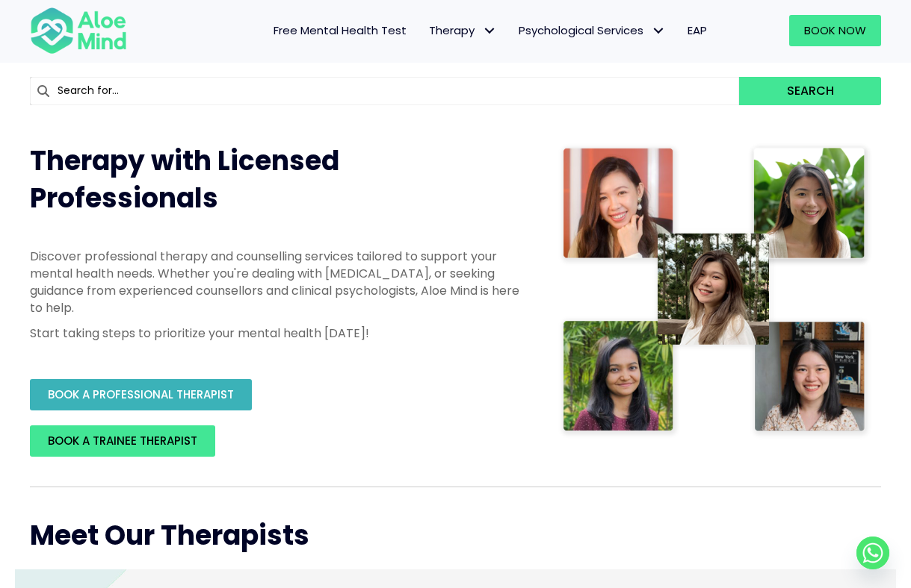 The width and height of the screenshot is (911, 588). What do you see at coordinates (384, 91) in the screenshot?
I see `input: Search for...` at bounding box center [384, 91].